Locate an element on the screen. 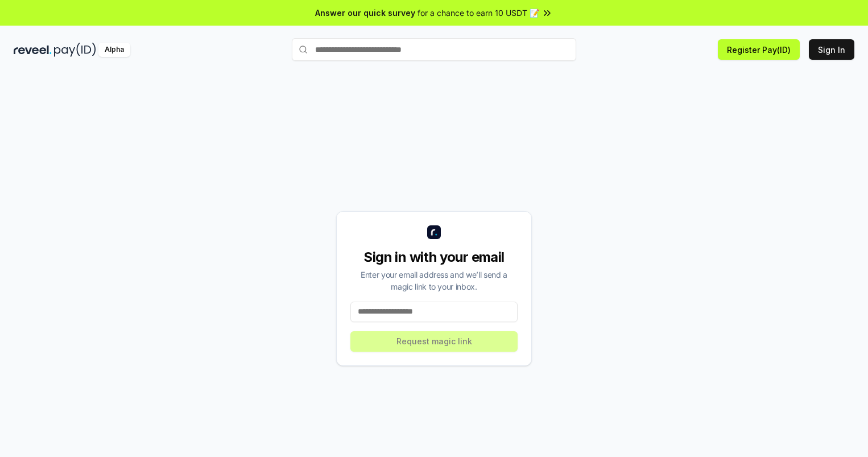  button: Sign In is located at coordinates (831, 49).